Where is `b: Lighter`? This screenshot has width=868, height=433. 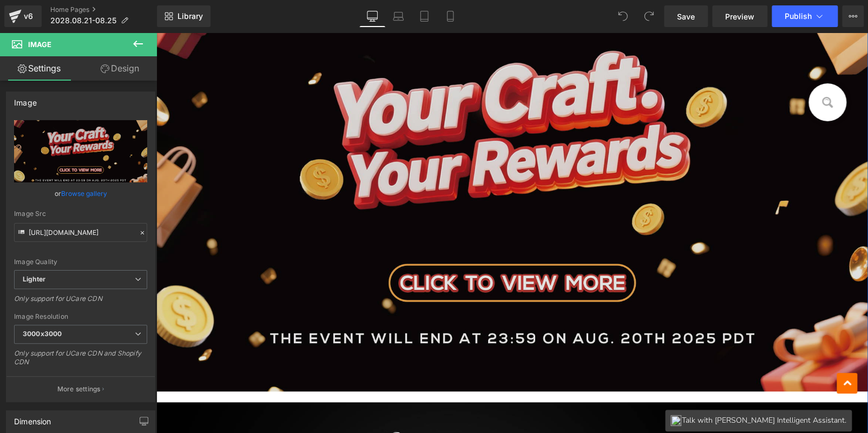 b: Lighter is located at coordinates (34, 278).